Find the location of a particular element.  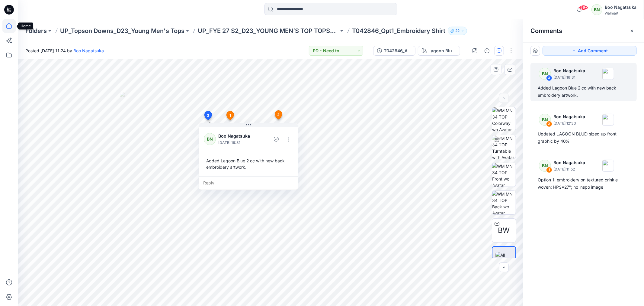

a: Folders is located at coordinates (36, 31).